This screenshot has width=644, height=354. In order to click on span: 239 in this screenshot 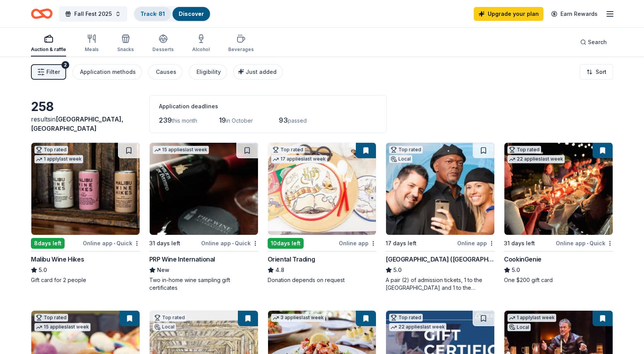, I will do `click(165, 120)`.